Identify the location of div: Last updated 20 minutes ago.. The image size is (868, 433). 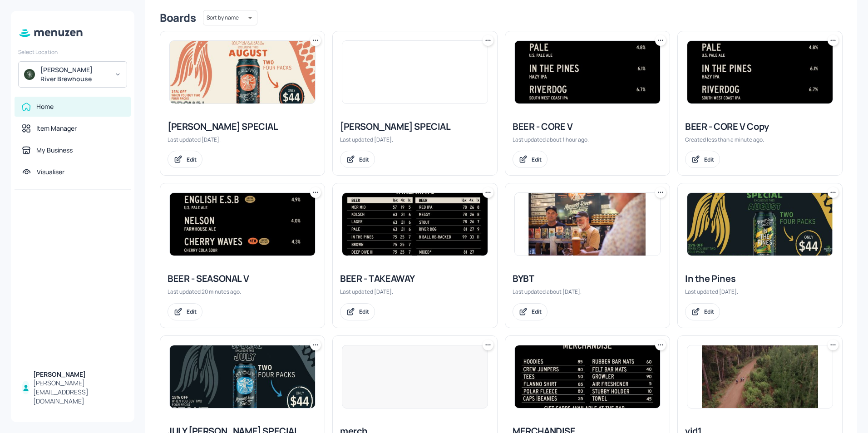
(242, 291).